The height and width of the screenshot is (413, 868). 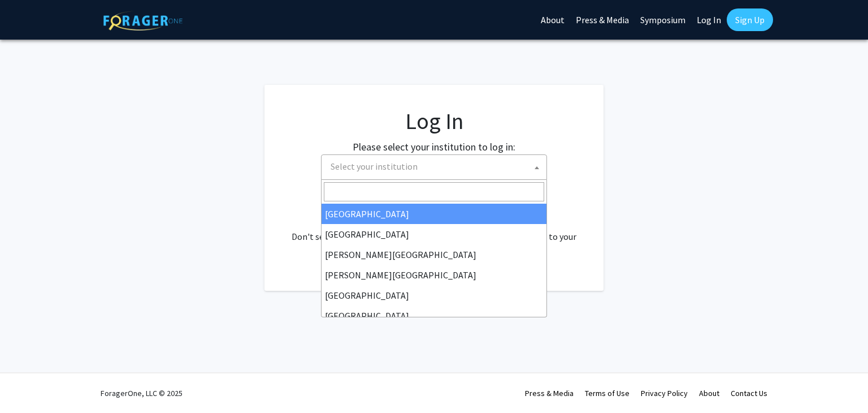 I want to click on a: Contact Us, so click(x=748, y=393).